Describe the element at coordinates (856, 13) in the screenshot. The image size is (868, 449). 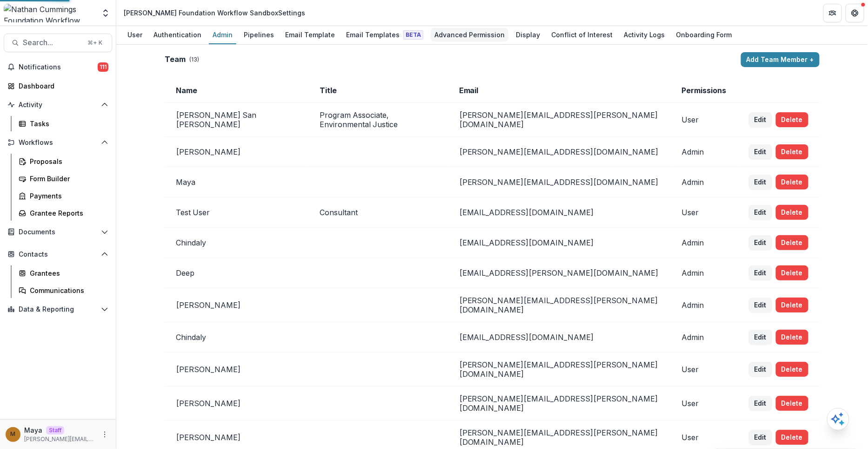
I see `button: Get Help` at that location.